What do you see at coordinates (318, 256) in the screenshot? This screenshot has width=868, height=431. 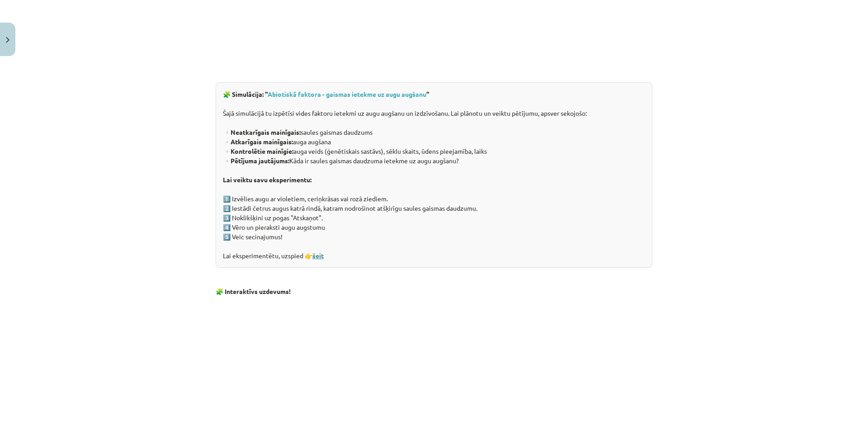 I see `a: šeit` at bounding box center [318, 256].